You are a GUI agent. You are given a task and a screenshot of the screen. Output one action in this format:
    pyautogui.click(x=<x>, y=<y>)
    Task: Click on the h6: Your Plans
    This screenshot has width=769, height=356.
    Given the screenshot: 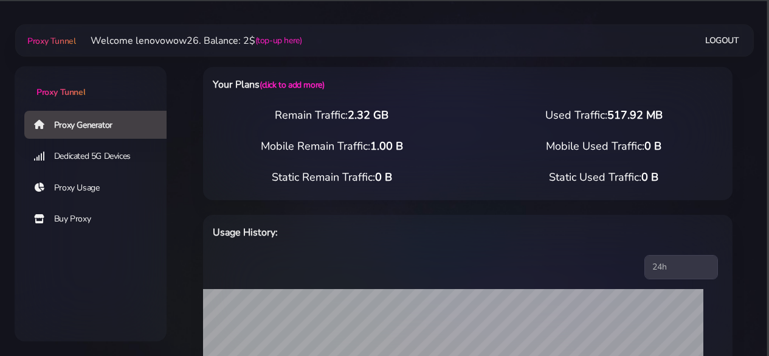 What is the action you would take?
    pyautogui.click(x=358, y=85)
    